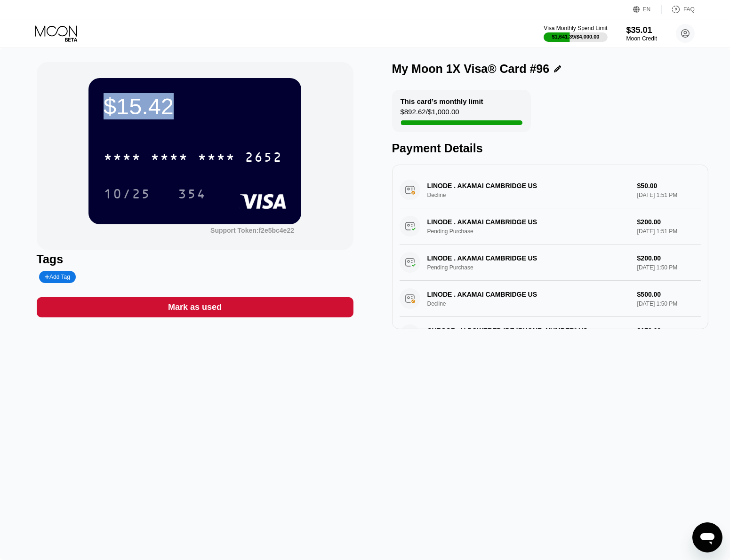 Image resolution: width=730 pixels, height=560 pixels. Describe the element at coordinates (253, 231) in the screenshot. I see `div: Support Token: f2e5bc4e22` at that location.